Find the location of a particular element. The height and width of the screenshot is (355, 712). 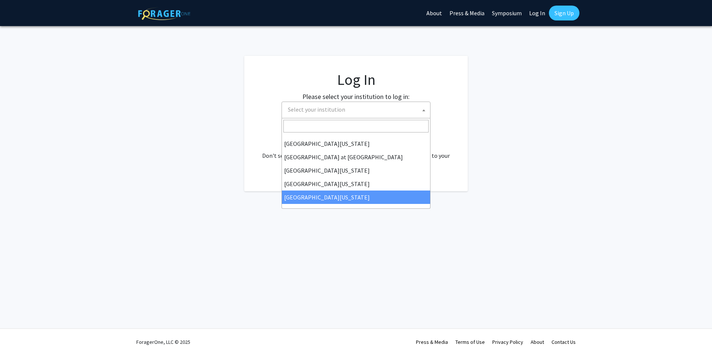

a: Privacy Policy is located at coordinates (508, 342).